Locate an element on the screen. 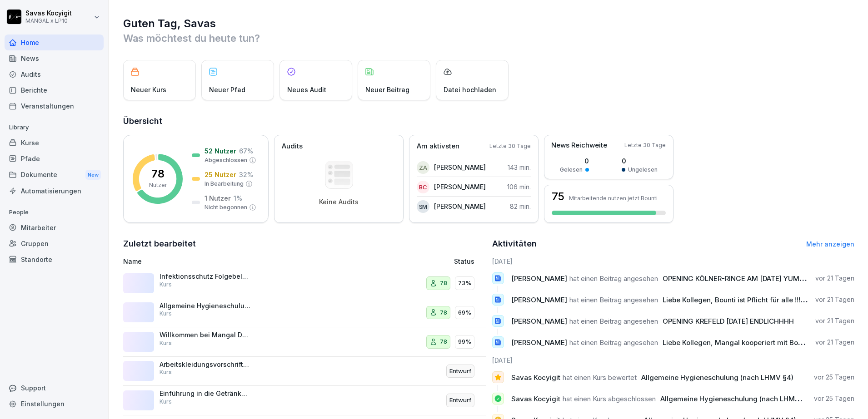 The width and height of the screenshot is (868, 419). span: hat einen Kurs bewertet is located at coordinates (600, 378).